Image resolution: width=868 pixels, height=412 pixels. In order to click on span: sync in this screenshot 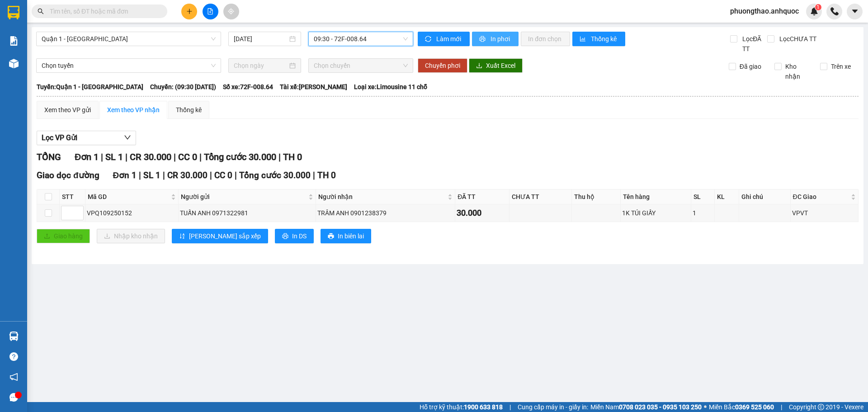, I will do `click(429, 39)`.